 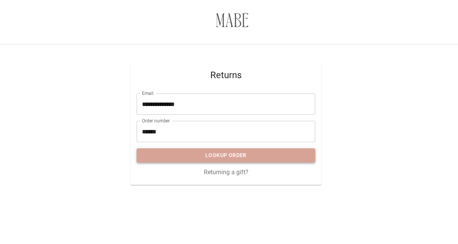 I want to click on span: Returns, so click(x=226, y=75).